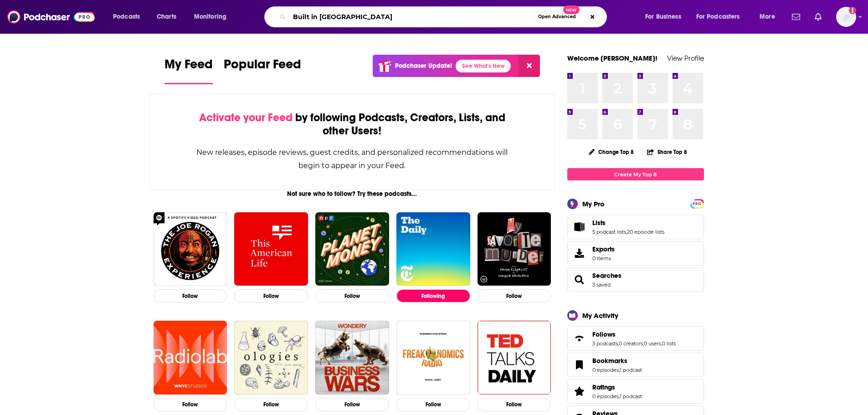 This screenshot has height=415, width=868. Describe the element at coordinates (444, 17) in the screenshot. I see `div: Search podcasts, credits, & more...` at that location.